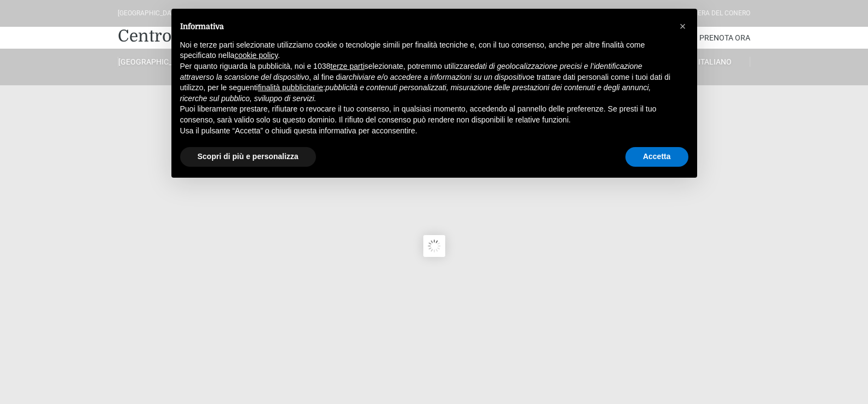 The image size is (868, 404). Describe the element at coordinates (718, 13) in the screenshot. I see `div: Riviera Del Conero` at that location.